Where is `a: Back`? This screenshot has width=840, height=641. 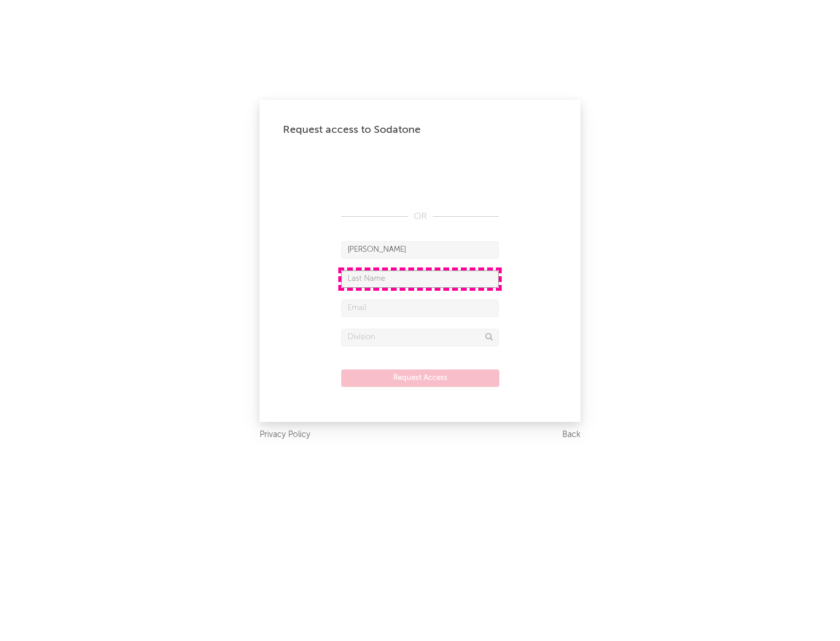
a: Back is located at coordinates (571, 435).